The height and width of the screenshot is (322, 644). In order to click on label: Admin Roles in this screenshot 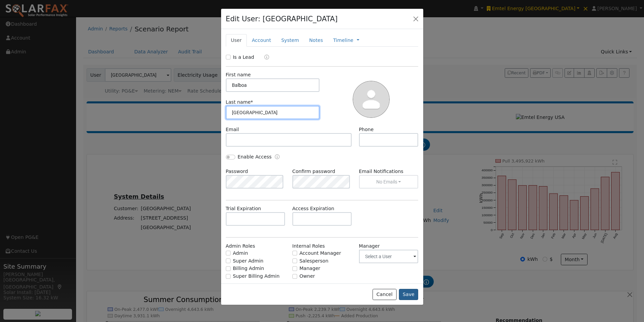, I will do `click(241, 246)`.